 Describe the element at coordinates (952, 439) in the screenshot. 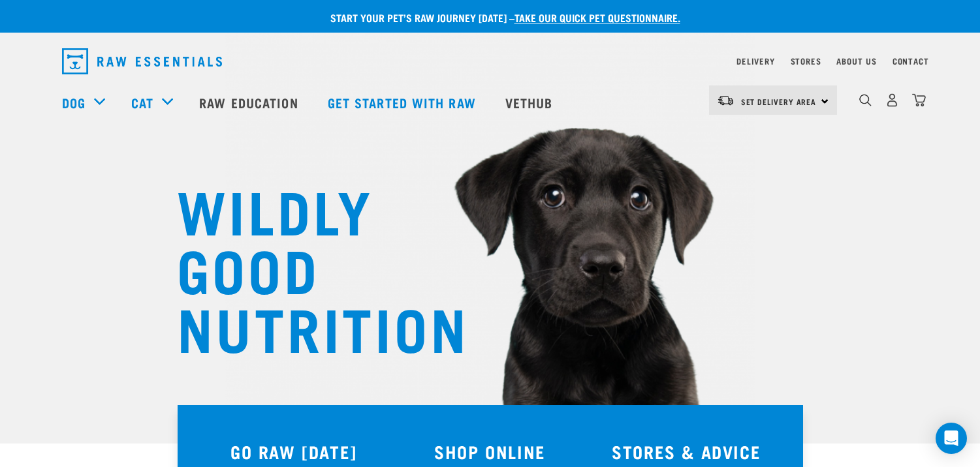

I see `div: Open Intercom Messenger` at that location.